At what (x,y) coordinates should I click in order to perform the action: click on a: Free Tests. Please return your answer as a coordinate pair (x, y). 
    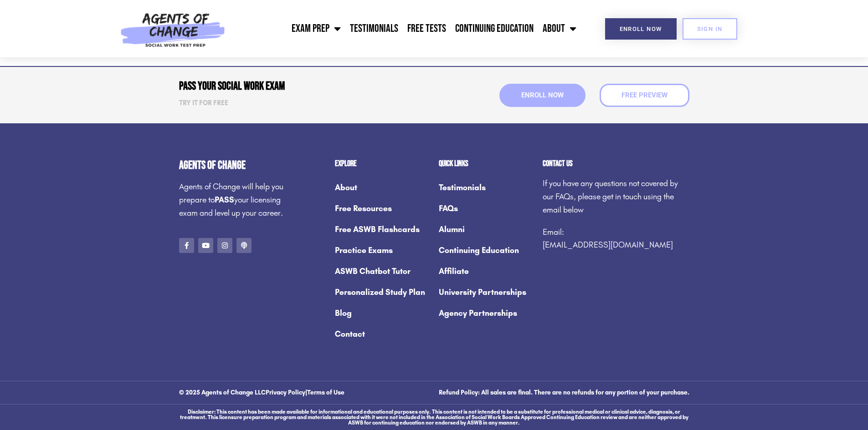
    Looking at the image, I should click on (426, 28).